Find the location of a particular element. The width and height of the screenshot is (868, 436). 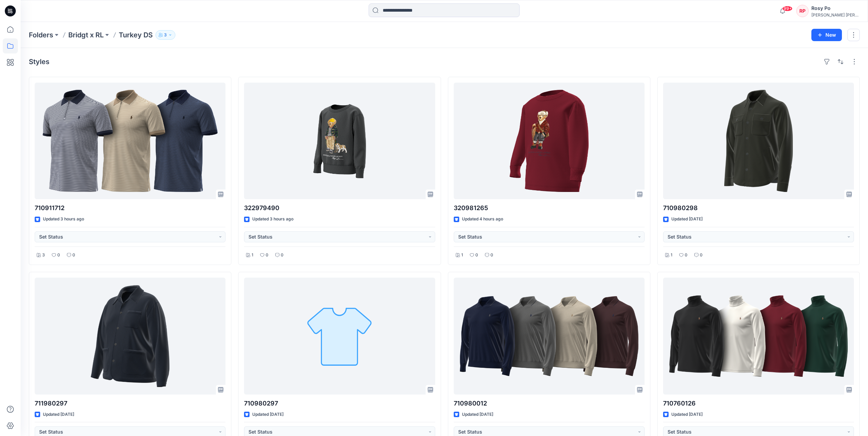

span: 99+ is located at coordinates (788, 9).